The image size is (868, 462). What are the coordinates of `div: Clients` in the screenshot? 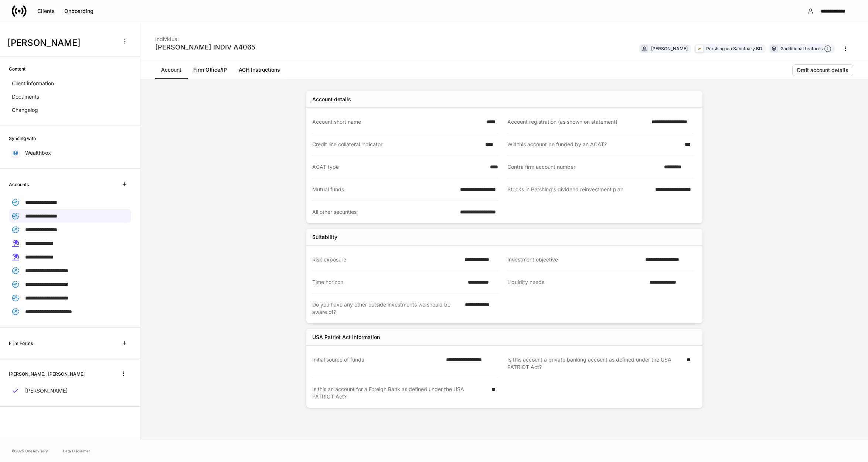 It's located at (45, 11).